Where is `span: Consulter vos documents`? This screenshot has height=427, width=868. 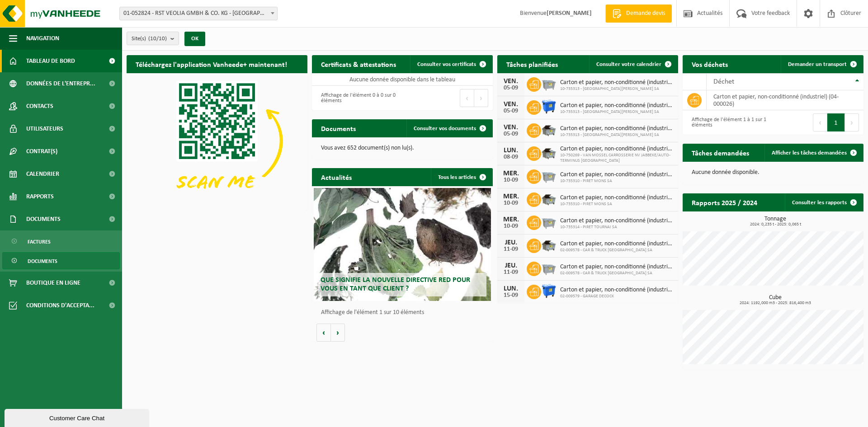 span: Consulter vos documents is located at coordinates (445, 128).